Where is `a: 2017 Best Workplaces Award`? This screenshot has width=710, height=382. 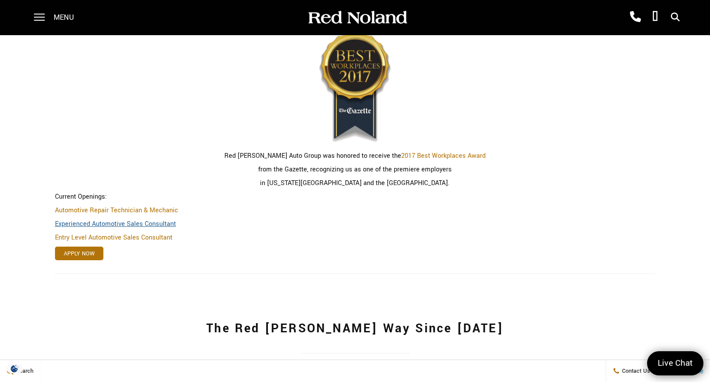
a: 2017 Best Workplaces Award is located at coordinates (444, 156).